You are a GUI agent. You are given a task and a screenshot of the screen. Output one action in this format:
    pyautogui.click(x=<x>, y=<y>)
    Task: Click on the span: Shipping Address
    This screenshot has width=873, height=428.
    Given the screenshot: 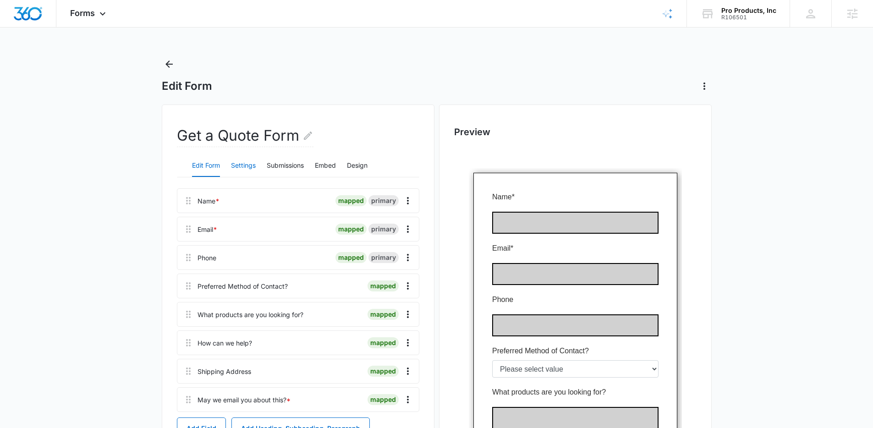 What is the action you would take?
    pyautogui.click(x=52, y=338)
    